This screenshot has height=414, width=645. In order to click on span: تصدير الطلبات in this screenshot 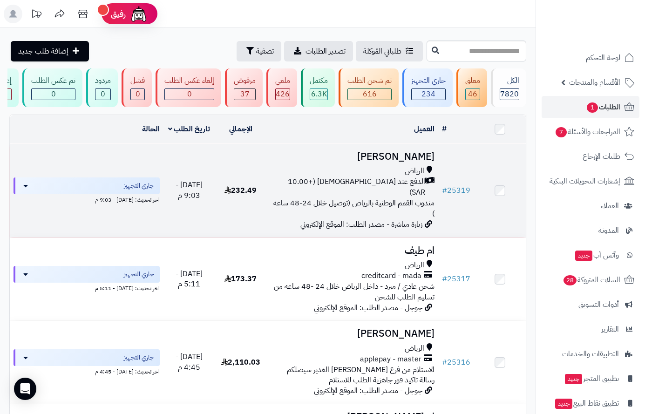, I will do `click(326, 51)`.